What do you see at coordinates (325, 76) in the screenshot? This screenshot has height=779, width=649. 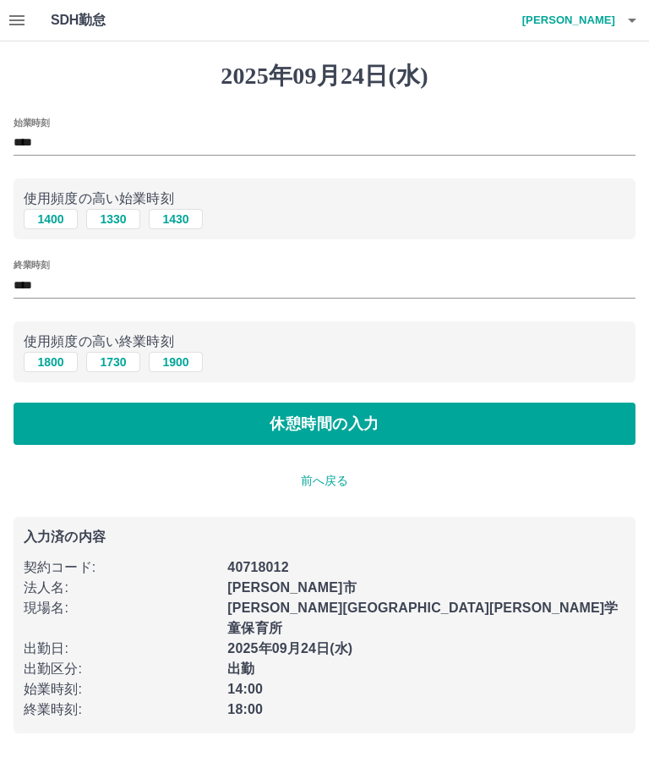 I see `h1: 2025年09月24日(水)` at bounding box center [325, 76].